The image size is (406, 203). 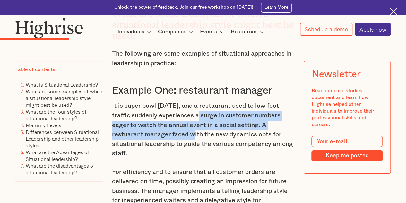 What do you see at coordinates (57, 155) in the screenshot?
I see `a: What are the Advantages of Situational leadership?` at bounding box center [57, 155].